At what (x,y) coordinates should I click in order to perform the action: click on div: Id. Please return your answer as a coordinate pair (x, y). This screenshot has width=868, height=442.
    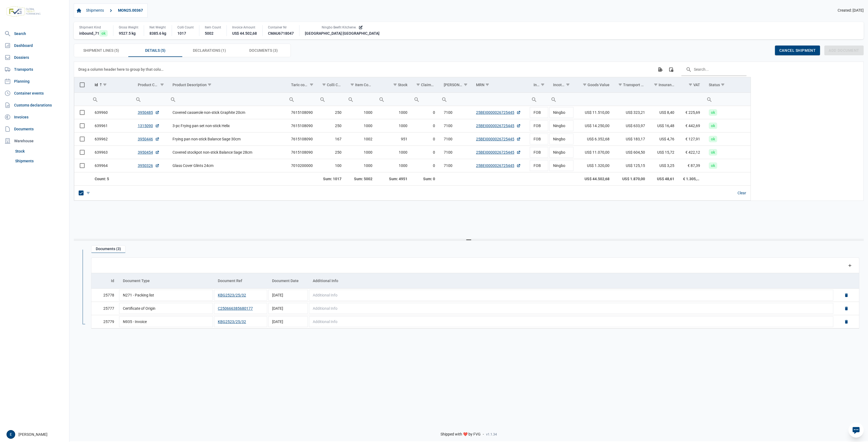
    Looking at the image, I should click on (96, 85).